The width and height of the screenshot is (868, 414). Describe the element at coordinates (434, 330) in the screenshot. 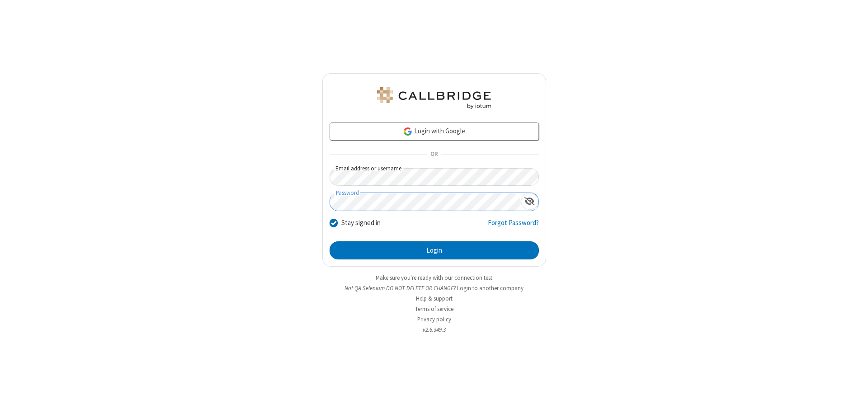

I see `li: v2.6.349.3` at that location.